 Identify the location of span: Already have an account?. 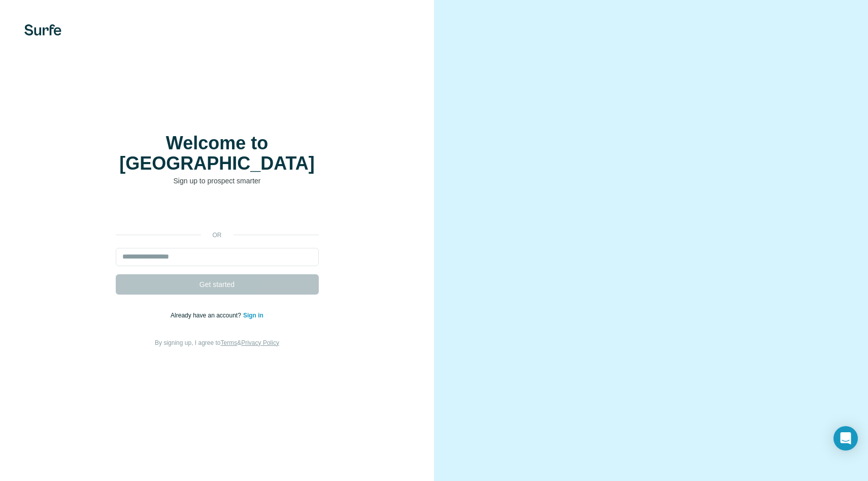
(207, 315).